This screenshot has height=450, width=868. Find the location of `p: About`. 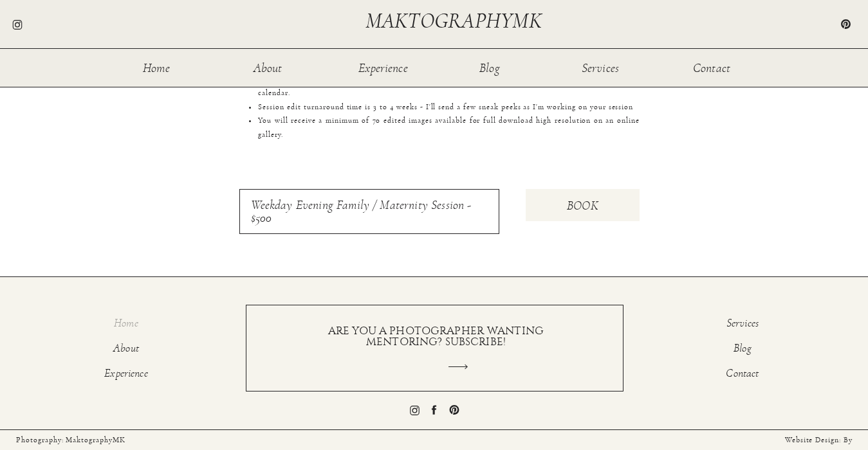

p: About is located at coordinates (126, 350).